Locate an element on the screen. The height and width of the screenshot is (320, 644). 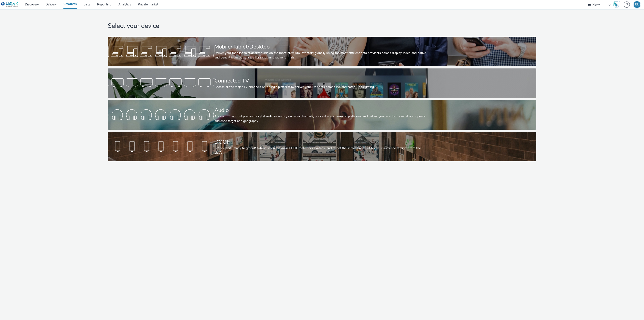
div: BE is located at coordinates (637, 4).